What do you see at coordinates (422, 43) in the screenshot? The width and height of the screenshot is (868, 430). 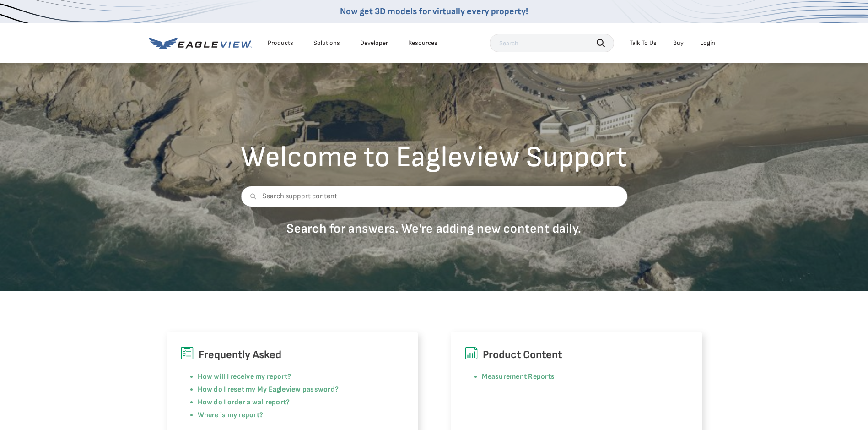 I see `div: Resources` at bounding box center [422, 43].